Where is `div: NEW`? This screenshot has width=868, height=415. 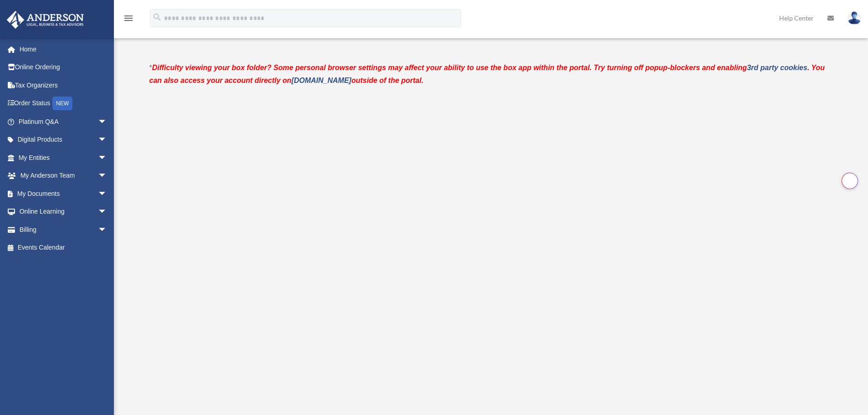 div: NEW is located at coordinates (62, 103).